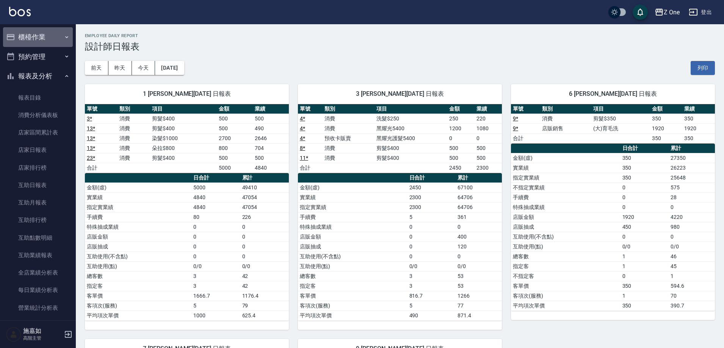 The width and height of the screenshot is (724, 348). What do you see at coordinates (431, 316) in the screenshot?
I see `td: 490` at bounding box center [431, 316].